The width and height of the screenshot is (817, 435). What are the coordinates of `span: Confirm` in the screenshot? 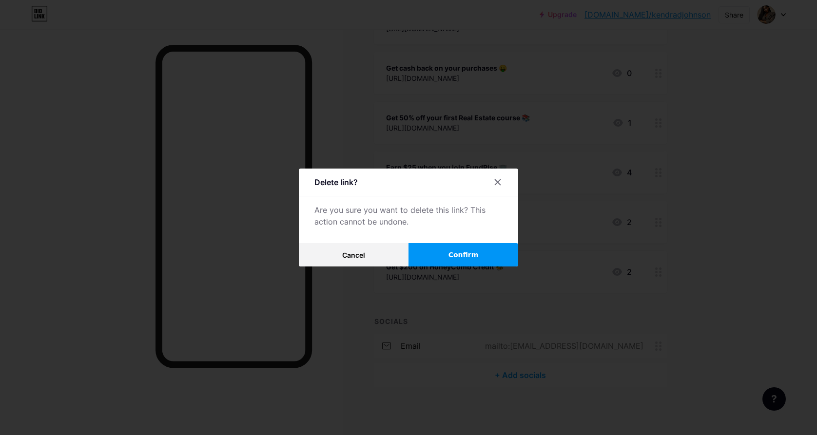 It's located at (464, 255).